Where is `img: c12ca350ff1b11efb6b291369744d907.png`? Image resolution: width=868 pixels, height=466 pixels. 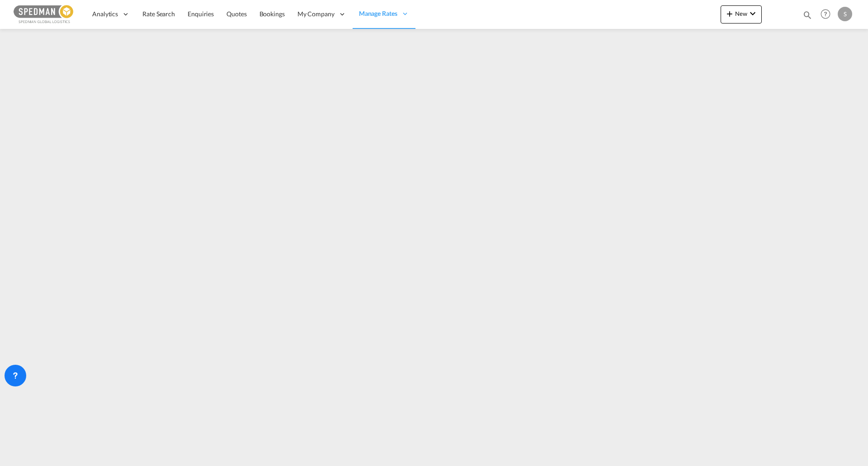 img: c12ca350ff1b11efb6b291369744d907.png is located at coordinates (44, 14).